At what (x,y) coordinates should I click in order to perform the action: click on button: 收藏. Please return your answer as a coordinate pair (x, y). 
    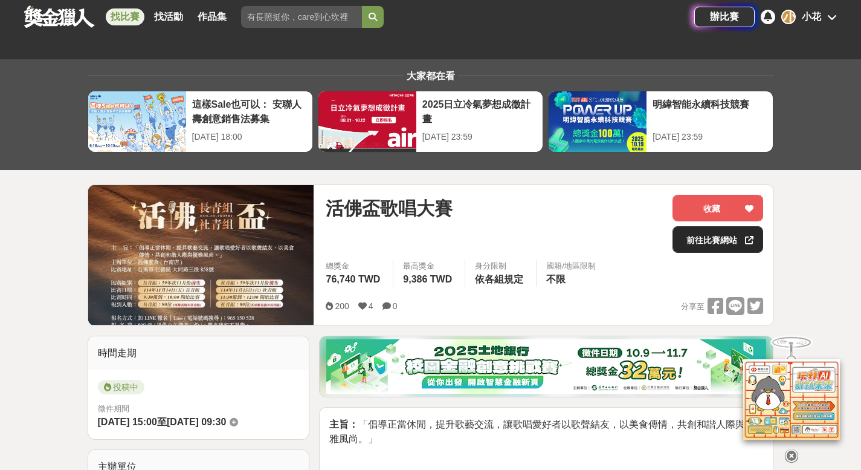
    Looking at the image, I should click on (718, 208).